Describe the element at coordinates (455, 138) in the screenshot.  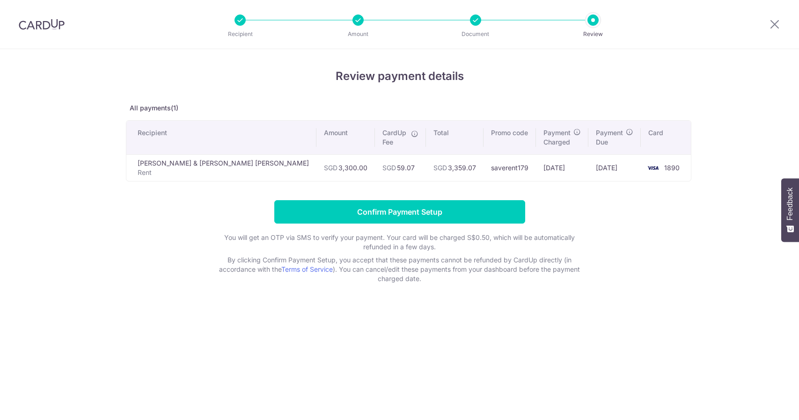
I see `th: Total` at that location.